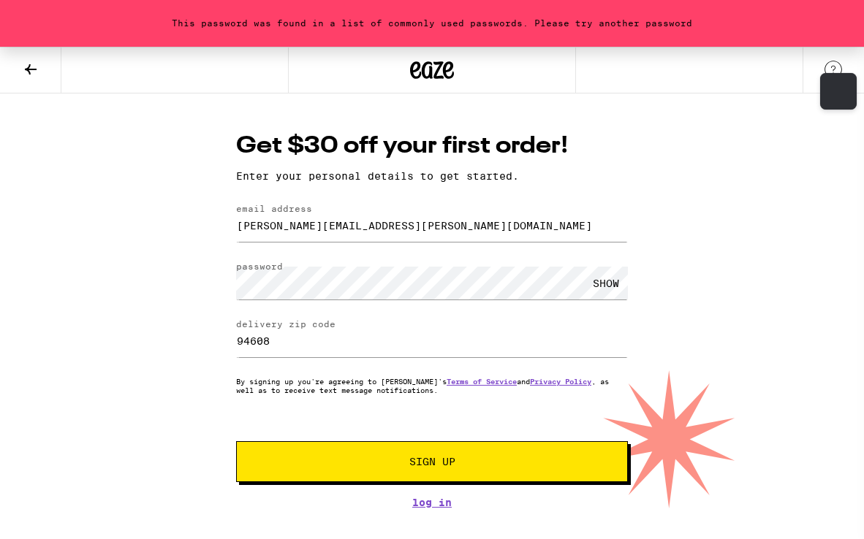  What do you see at coordinates (274, 208) in the screenshot?
I see `label: email address` at bounding box center [274, 208].